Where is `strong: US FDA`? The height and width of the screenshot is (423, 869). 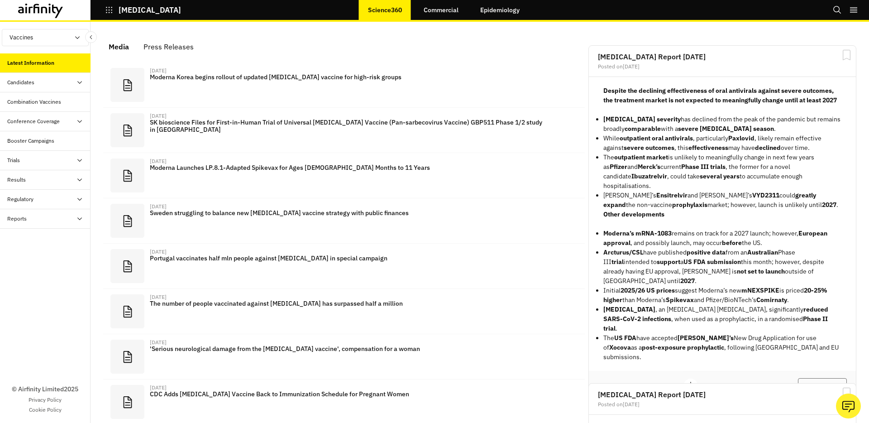
strong: US FDA is located at coordinates (625, 338).